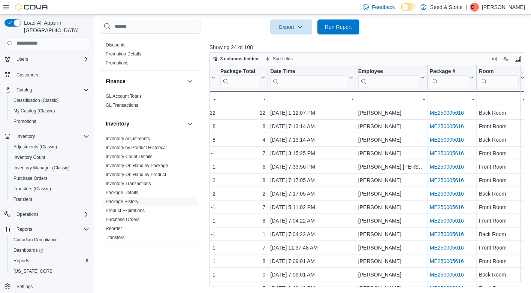 This screenshot has width=531, height=293. Describe the element at coordinates (36, 240) in the screenshot. I see `span: Canadian Compliance` at that location.